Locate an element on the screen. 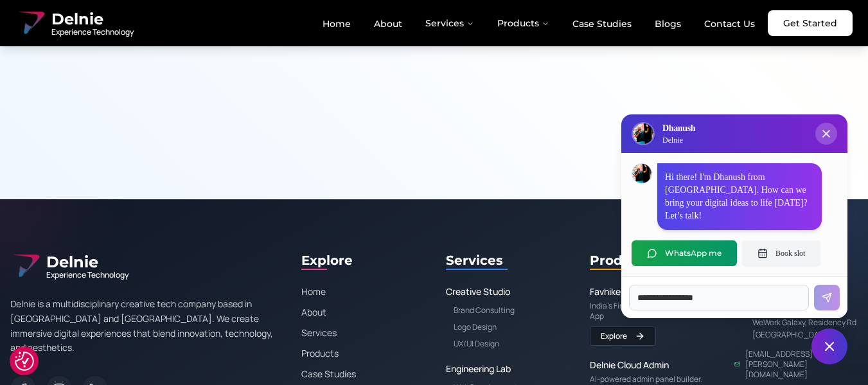 This screenshot has width=868, height=385. a: Delnie Cloud Admin is located at coordinates (652, 366).